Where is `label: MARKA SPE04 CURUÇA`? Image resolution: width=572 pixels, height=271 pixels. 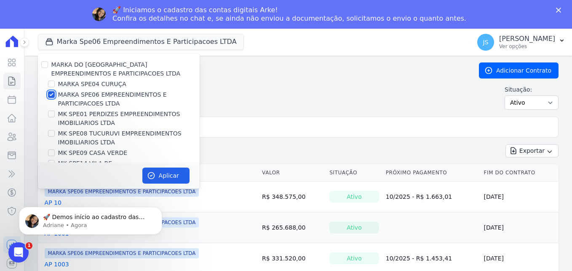
label: MARKA SPE04 CURUÇA is located at coordinates (92, 84).